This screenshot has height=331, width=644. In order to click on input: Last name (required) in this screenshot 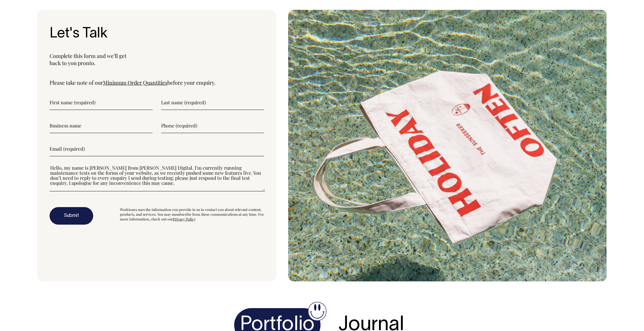, I will do `click(212, 102)`.